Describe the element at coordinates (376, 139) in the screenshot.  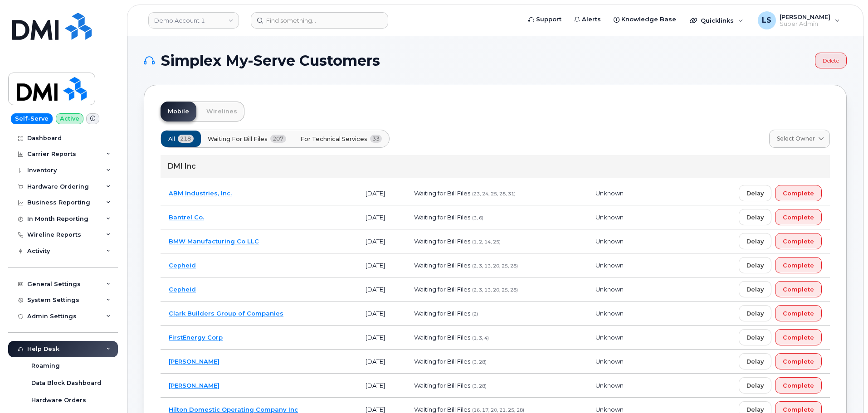
I see `span: 33` at that location.